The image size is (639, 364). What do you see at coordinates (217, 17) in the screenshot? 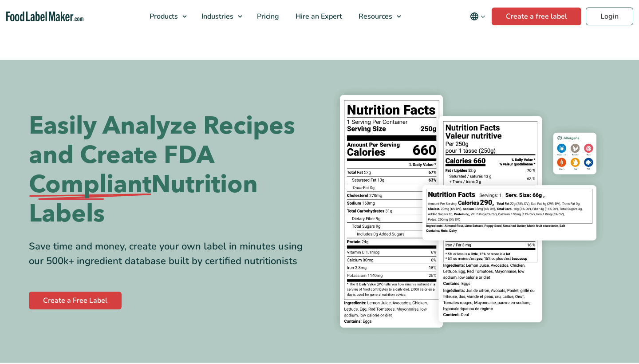
I see `span: Industries` at bounding box center [217, 17].